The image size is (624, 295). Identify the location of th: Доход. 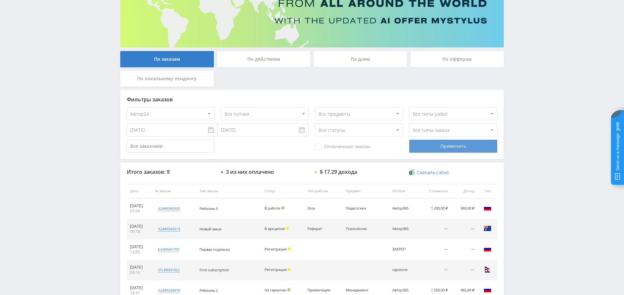
(464, 191).